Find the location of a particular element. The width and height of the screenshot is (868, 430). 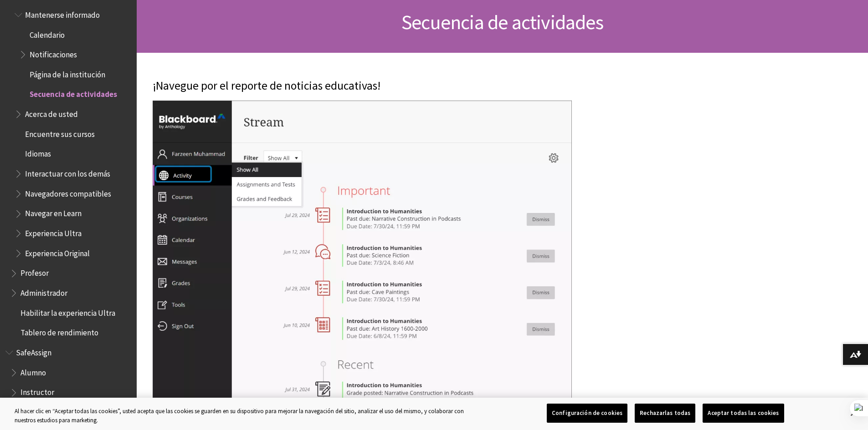

button: Rechazarlas todas is located at coordinates (664, 413).